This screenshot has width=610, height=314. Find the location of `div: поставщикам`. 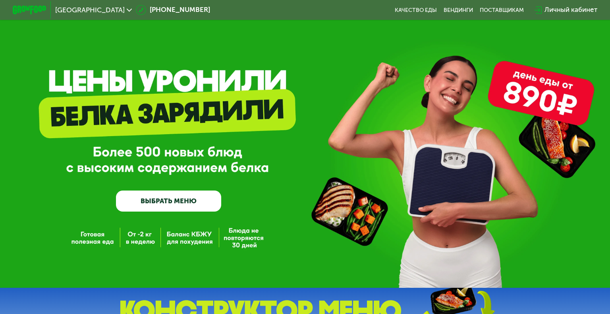

div: поставщикам is located at coordinates (501, 10).